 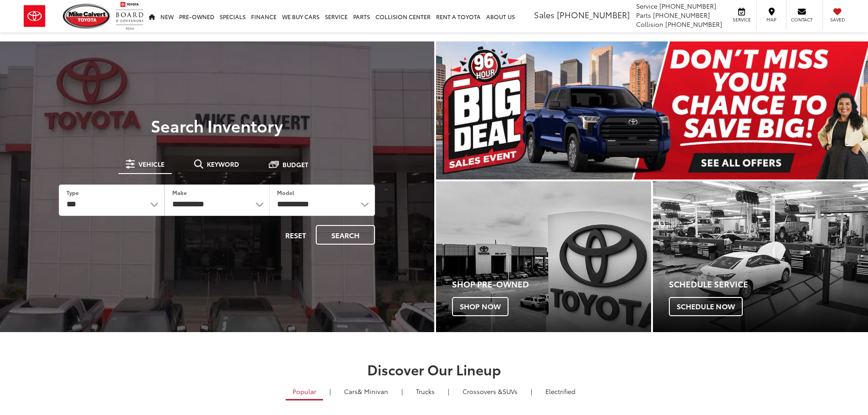 I want to click on h3: Search Inventory, so click(x=217, y=125).